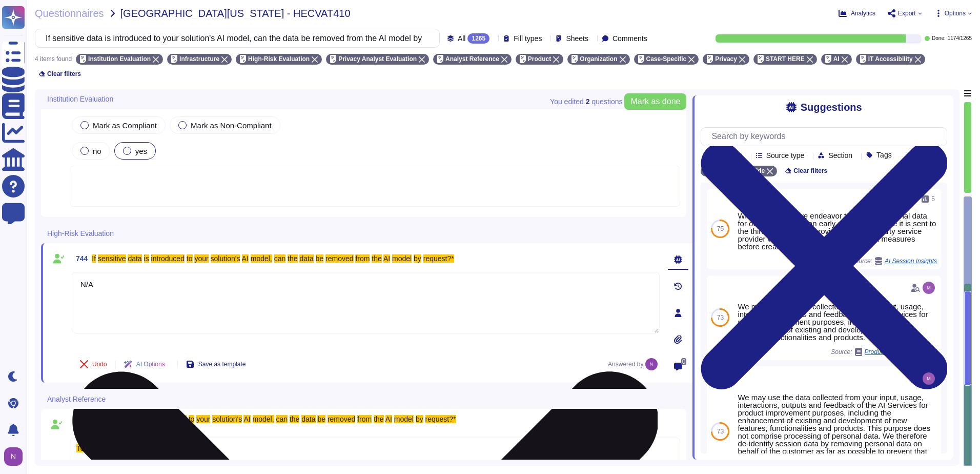 Image resolution: width=980 pixels, height=474 pixels. What do you see at coordinates (726, 59) in the screenshot?
I see `span: Privacy` at bounding box center [726, 59].